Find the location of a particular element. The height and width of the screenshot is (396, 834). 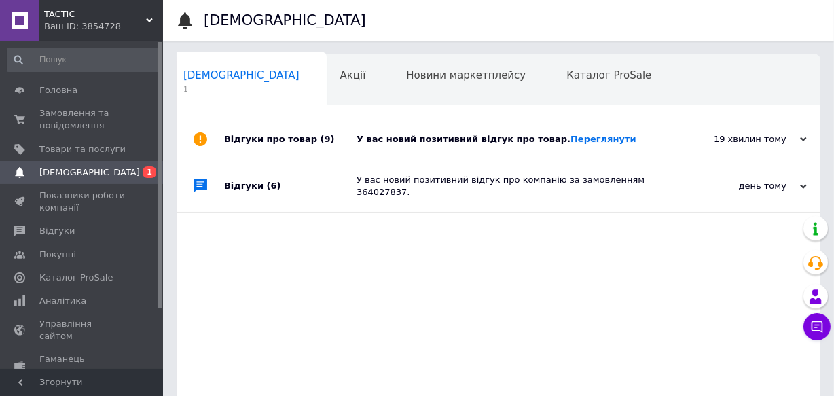

span: Акції is located at coordinates (353, 75).